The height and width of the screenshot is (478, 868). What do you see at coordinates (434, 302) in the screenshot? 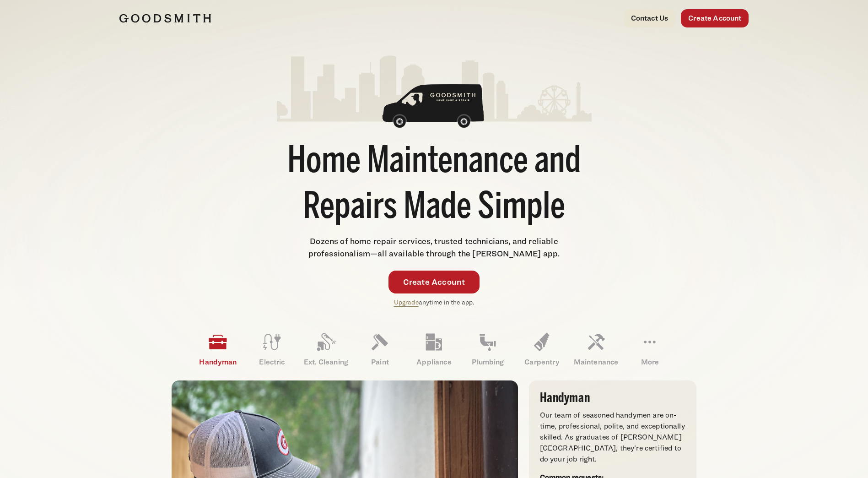
I see `p: anytime in the app.` at bounding box center [434, 302].